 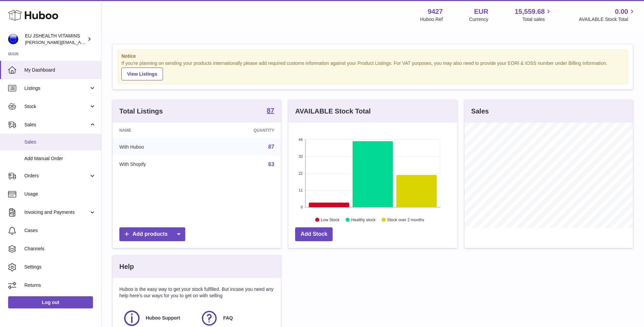 I want to click on text: Low Stock, so click(x=330, y=220).